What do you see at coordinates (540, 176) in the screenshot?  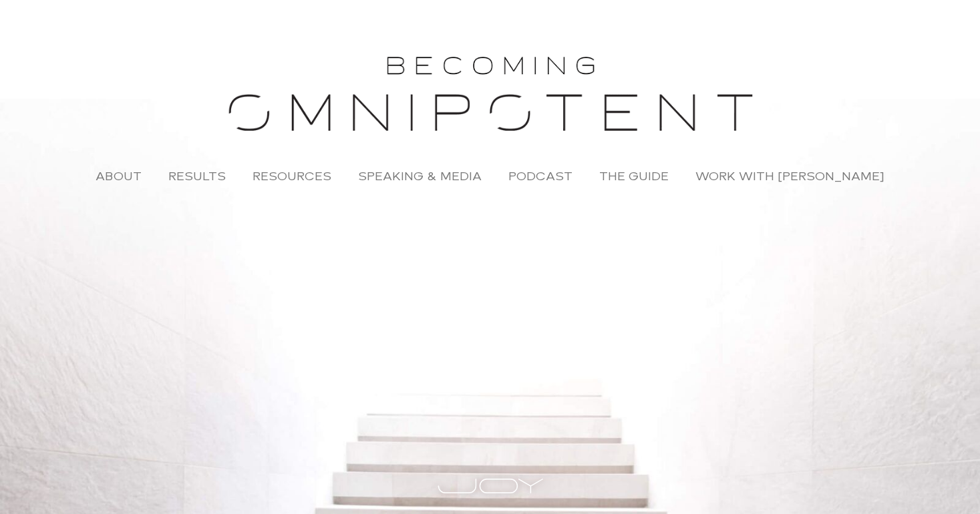 I see `a: Podcast` at bounding box center [540, 176].